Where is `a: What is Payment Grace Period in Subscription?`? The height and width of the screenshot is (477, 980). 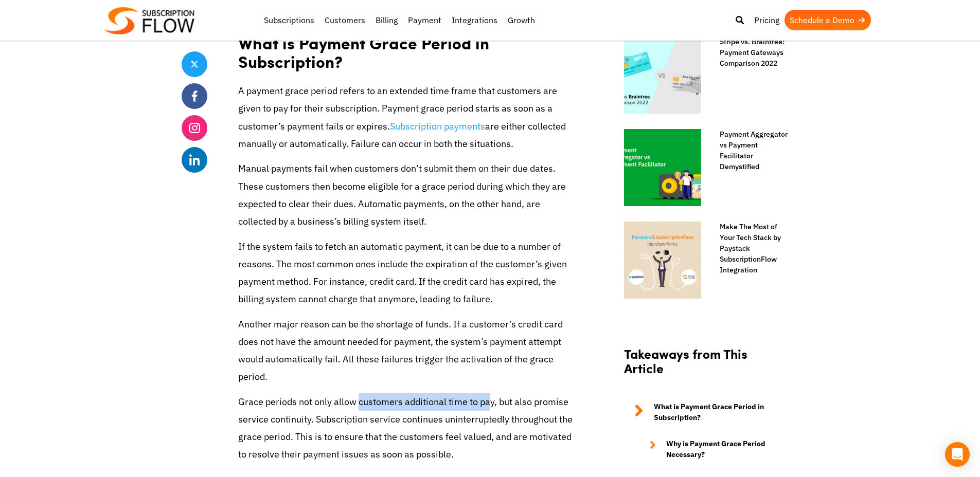 a: What is Payment Grace Period in Subscription? is located at coordinates (706, 412).